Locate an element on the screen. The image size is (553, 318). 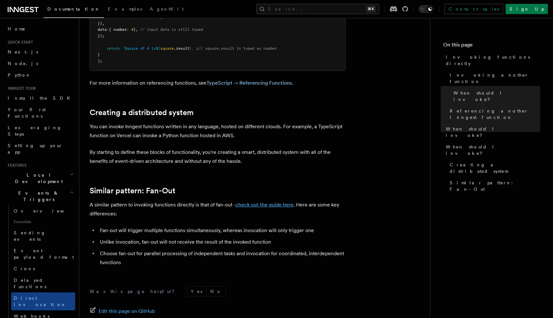
li: Fan-out will trigger multiple functions simultaneously, whereas invocation will only trigger one is located at coordinates (222, 230).